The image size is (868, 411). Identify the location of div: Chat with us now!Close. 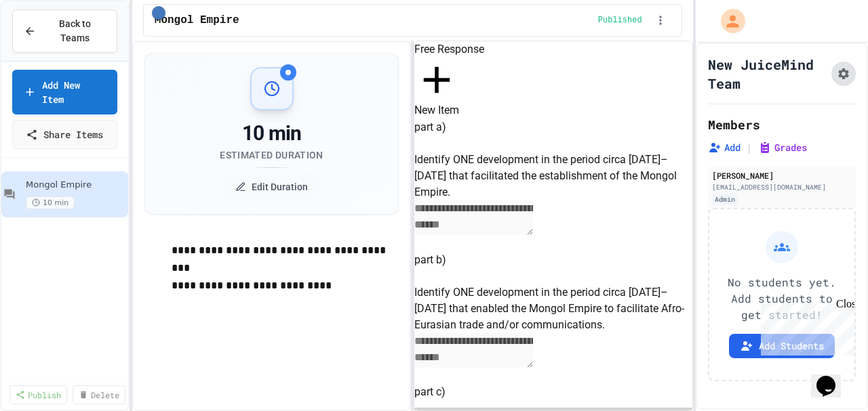
(50, 45).